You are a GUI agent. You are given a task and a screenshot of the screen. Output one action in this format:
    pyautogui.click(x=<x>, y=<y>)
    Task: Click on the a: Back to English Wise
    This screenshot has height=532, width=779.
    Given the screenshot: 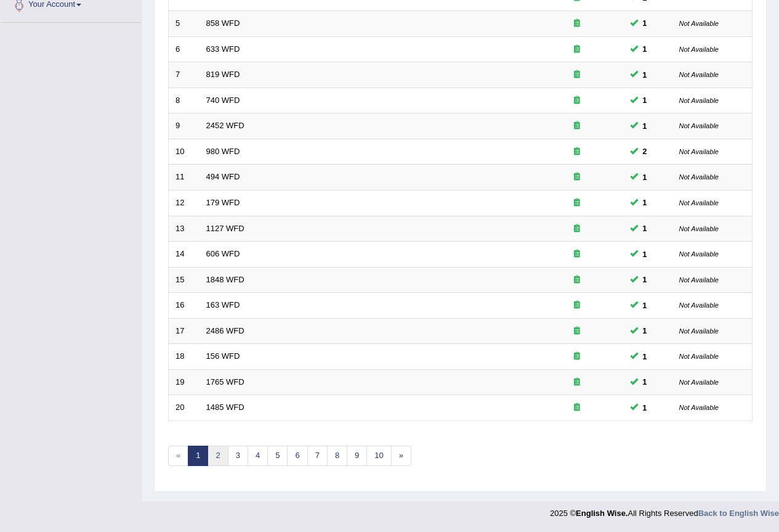 What is the action you would take?
    pyautogui.click(x=739, y=513)
    